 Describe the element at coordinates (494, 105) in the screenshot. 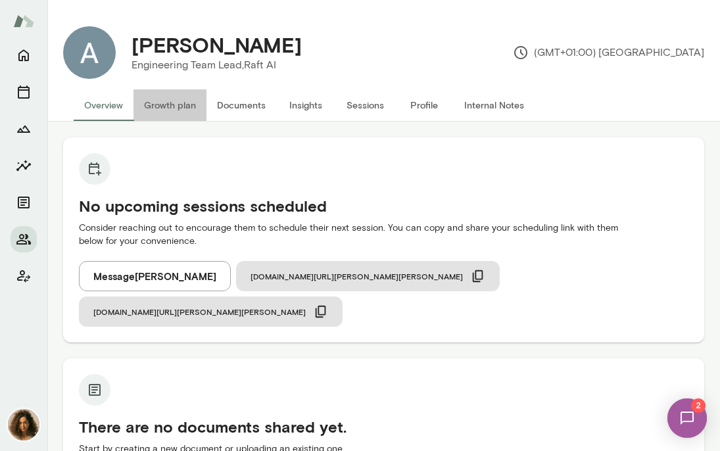

I see `button: Internal Notes` at that location.